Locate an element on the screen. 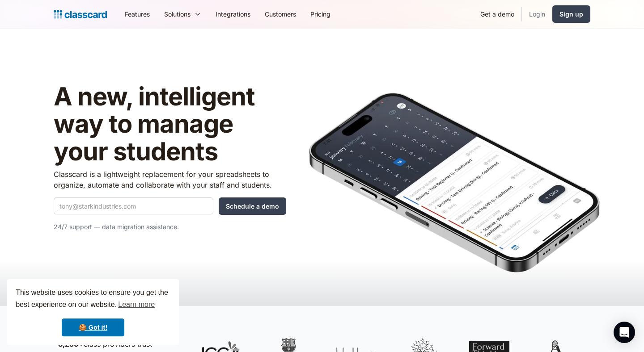 This screenshot has height=352, width=644. a: Logo is located at coordinates (80, 14).